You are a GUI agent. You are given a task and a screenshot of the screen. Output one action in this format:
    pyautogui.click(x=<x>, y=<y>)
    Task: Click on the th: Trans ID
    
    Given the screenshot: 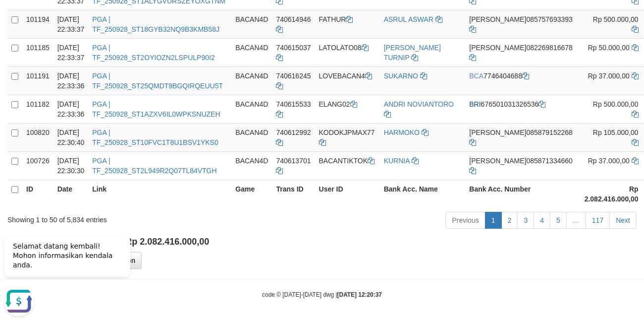 What is the action you would take?
    pyautogui.click(x=294, y=193)
    